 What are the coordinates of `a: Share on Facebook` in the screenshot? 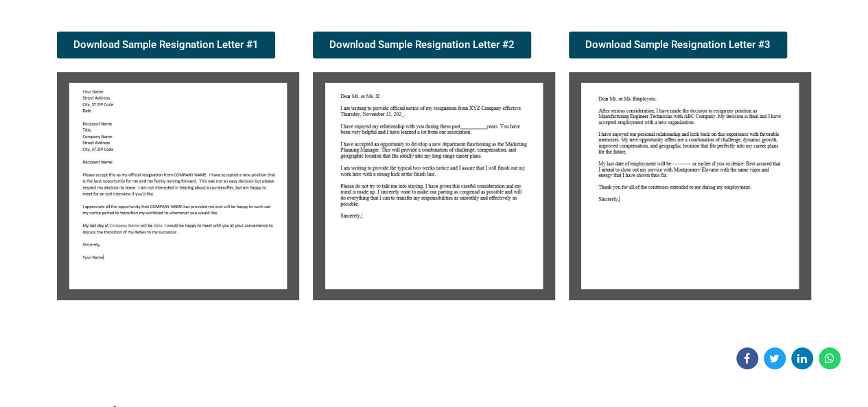 It's located at (747, 359).